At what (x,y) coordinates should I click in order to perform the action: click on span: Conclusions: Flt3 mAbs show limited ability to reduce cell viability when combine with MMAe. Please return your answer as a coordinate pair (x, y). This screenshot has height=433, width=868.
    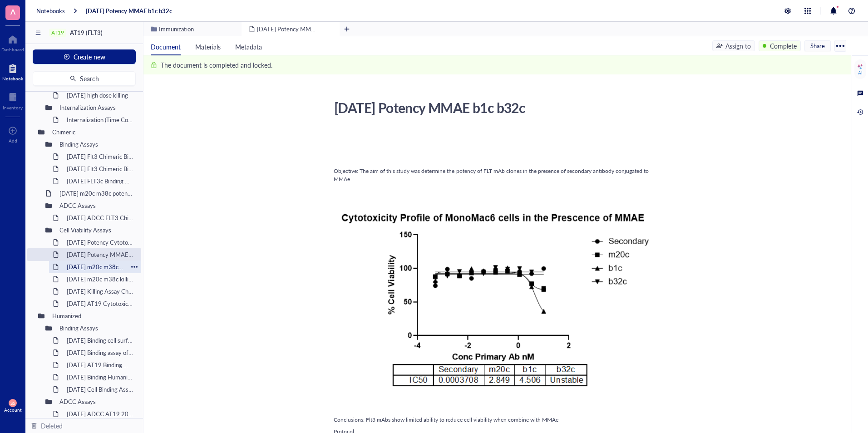
    Looking at the image, I should click on (446, 420).